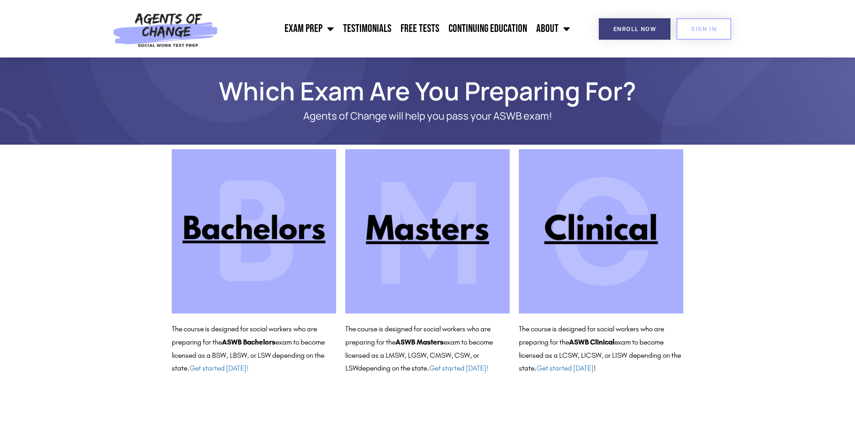 The image size is (855, 439). What do you see at coordinates (553, 29) in the screenshot?
I see `a: About` at bounding box center [553, 29].